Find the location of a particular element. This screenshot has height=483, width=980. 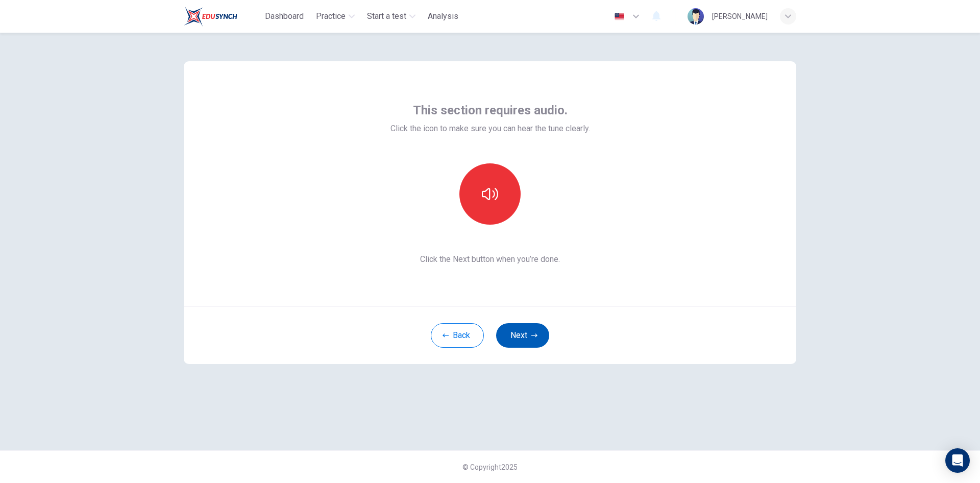

span: Practice is located at coordinates (331, 16).